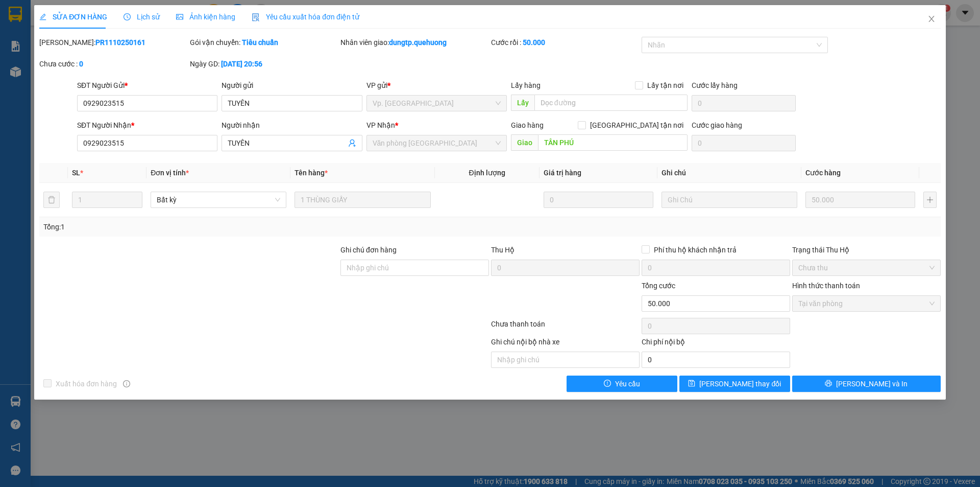  I want to click on div: VP gửi, so click(437, 86).